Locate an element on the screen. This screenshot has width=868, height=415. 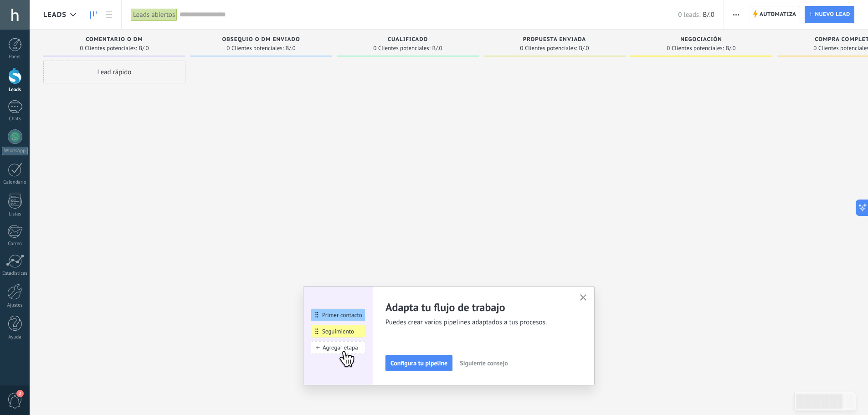
div: Lead rápido is located at coordinates (115, 72).